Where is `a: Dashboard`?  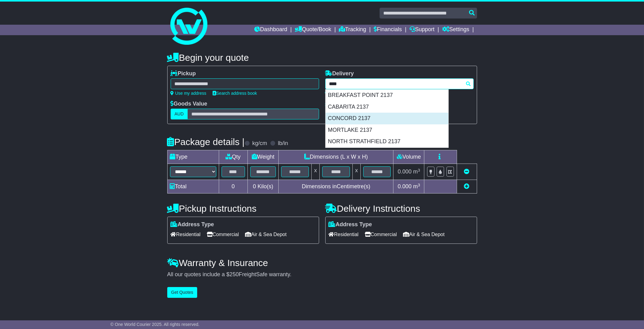
a: Dashboard is located at coordinates (270, 30).